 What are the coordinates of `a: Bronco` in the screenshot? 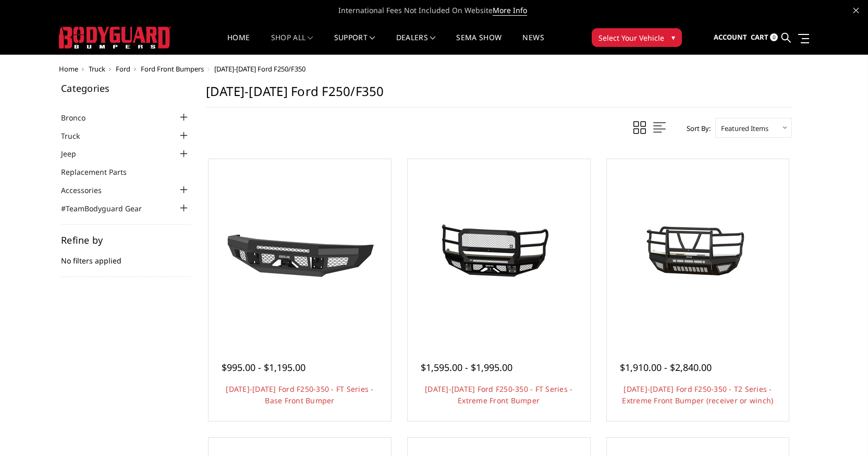 It's located at (80, 117).